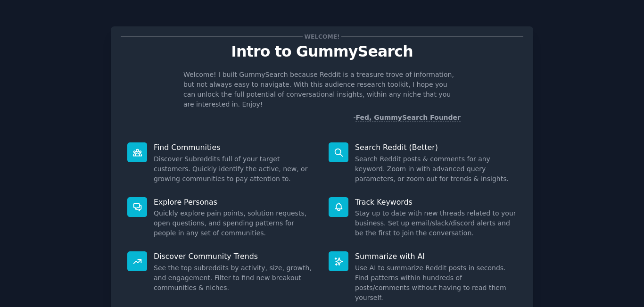 This screenshot has height=307, width=644. Describe the element at coordinates (234, 277) in the screenshot. I see `dd: See the top subreddits by activity, size, growth, and engagement. Filter to find new breakout com...` at that location.